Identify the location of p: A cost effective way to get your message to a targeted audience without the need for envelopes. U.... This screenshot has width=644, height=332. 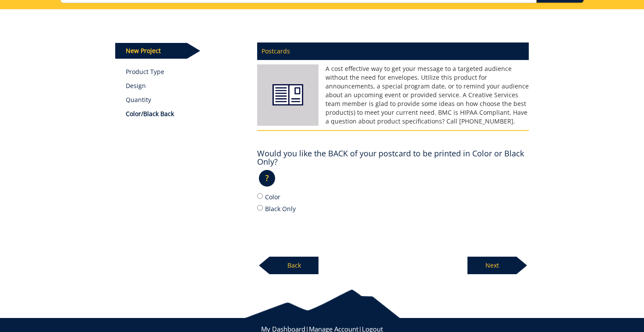
(393, 95).